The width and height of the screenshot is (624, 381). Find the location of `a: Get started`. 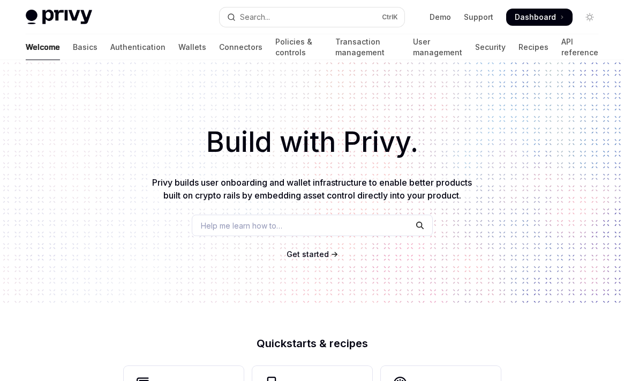

a: Get started is located at coordinates (308, 254).